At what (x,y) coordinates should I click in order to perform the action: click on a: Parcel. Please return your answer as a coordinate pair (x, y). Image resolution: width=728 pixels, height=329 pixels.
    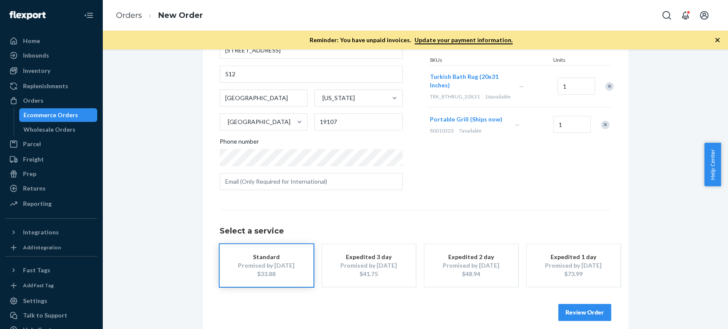
    Looking at the image, I should click on (51, 144).